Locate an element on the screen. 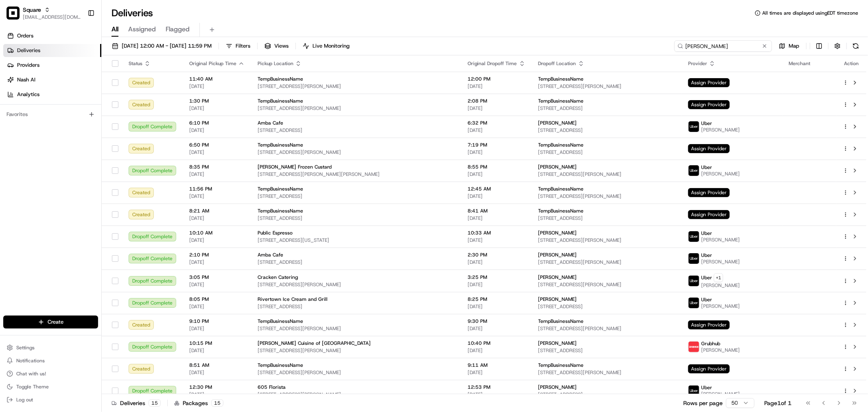  p: Welcome 👋 is located at coordinates (78, 39).